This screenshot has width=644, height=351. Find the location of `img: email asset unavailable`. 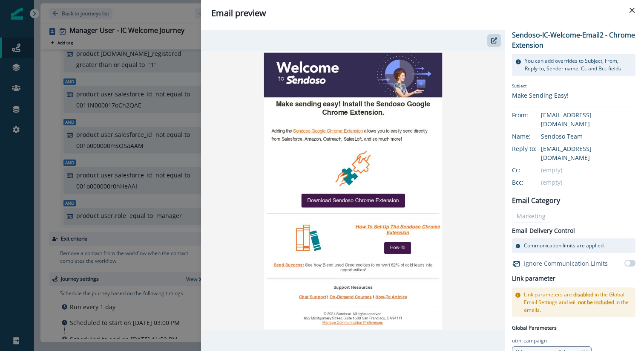

img: email asset unavailable is located at coordinates (353, 190).